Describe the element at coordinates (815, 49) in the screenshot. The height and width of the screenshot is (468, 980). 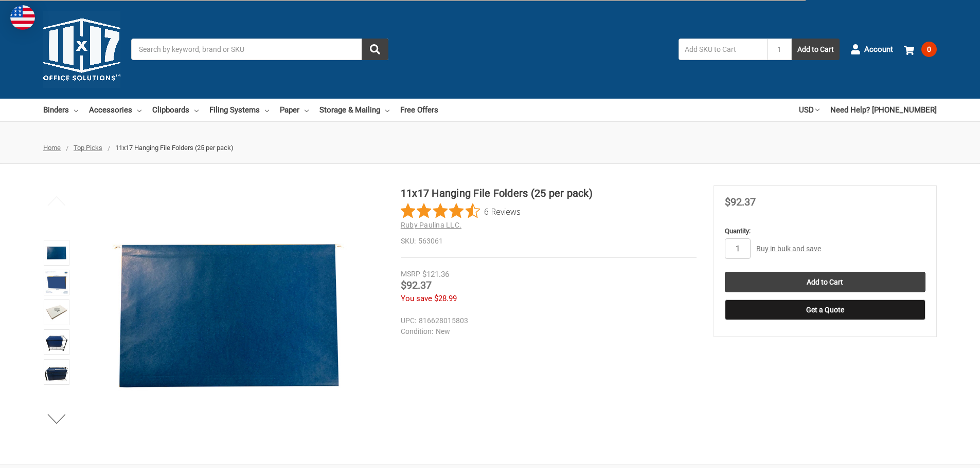
I see `button: Add to Cart` at that location.